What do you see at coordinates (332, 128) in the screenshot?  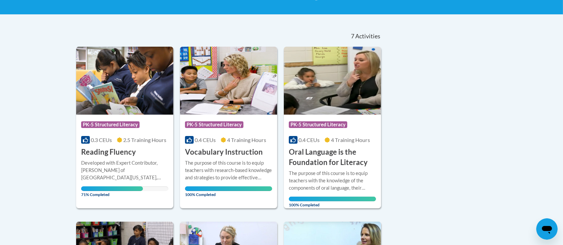 I see `a: Course LogoPK-5 Structured Literacy0.4 CEUs4 Training Hours Oral Language is the Foundation for L...` at bounding box center [332, 128].